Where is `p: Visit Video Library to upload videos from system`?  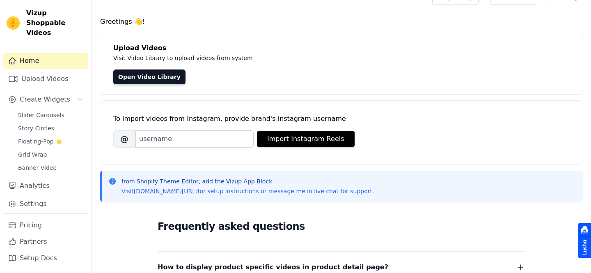 p: Visit Video Library to upload videos from system is located at coordinates (297, 58).